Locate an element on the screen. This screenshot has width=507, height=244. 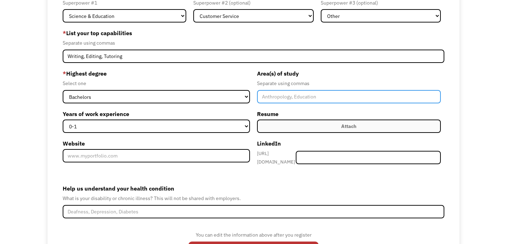
label: Resume is located at coordinates (349, 114).